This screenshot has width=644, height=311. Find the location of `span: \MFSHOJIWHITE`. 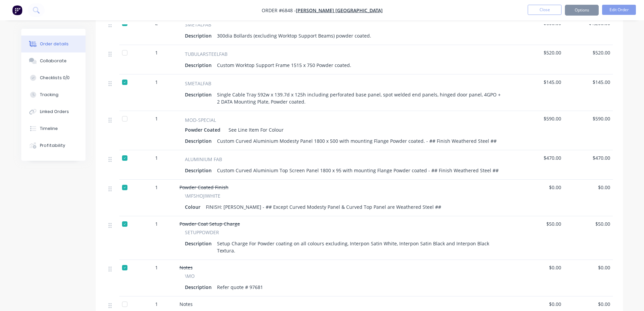

span: \MFSHOJIWHITE is located at coordinates (202, 195).